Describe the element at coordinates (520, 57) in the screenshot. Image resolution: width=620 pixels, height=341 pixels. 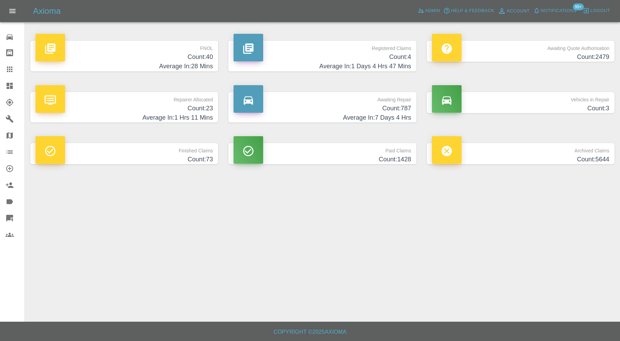
I see `h4: Count: 2479` at that location.